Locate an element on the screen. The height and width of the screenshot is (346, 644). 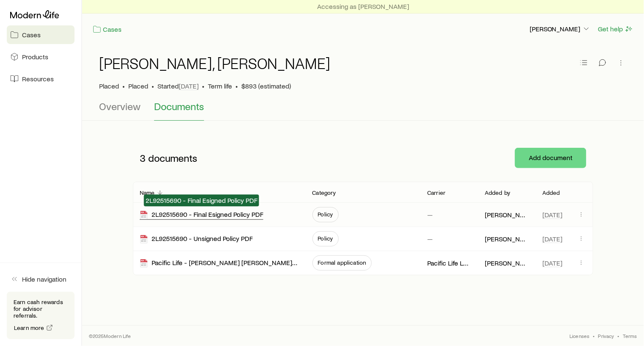
span: Term life is located at coordinates (220, 86).